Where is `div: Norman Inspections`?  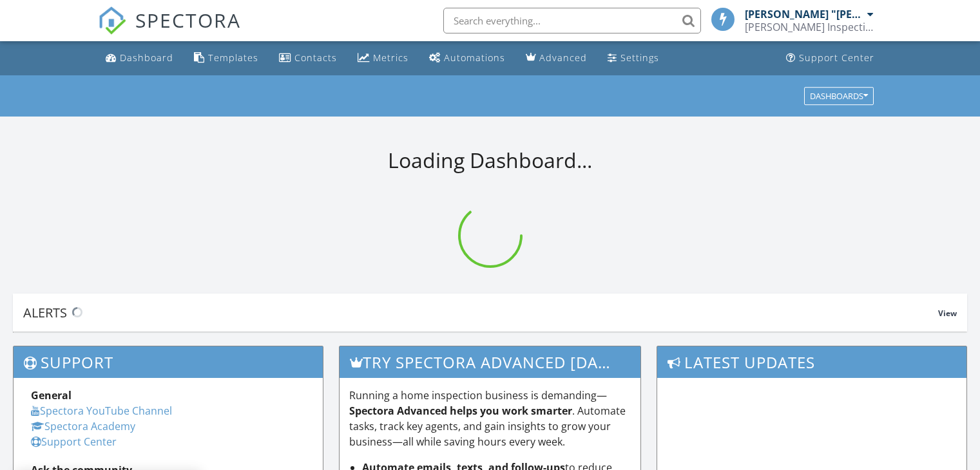 div: Norman Inspections is located at coordinates (809, 27).